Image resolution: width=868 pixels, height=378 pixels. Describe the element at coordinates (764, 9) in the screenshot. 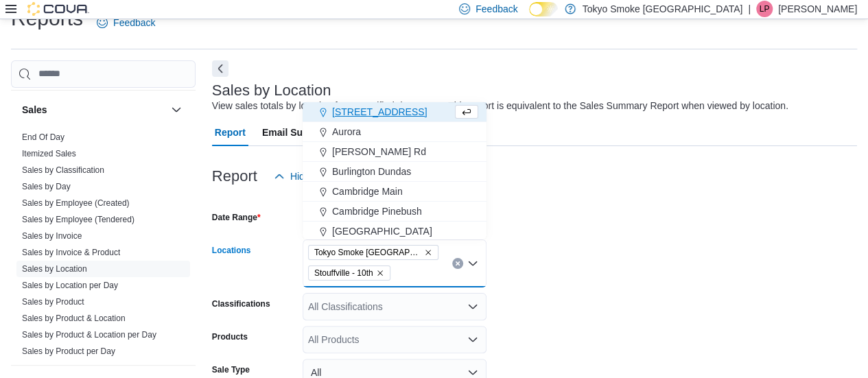

I see `span: LP` at that location.